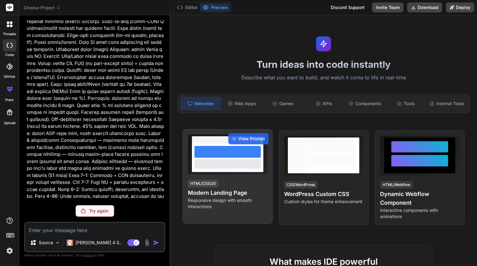  I want to click on label: code, so click(10, 55).